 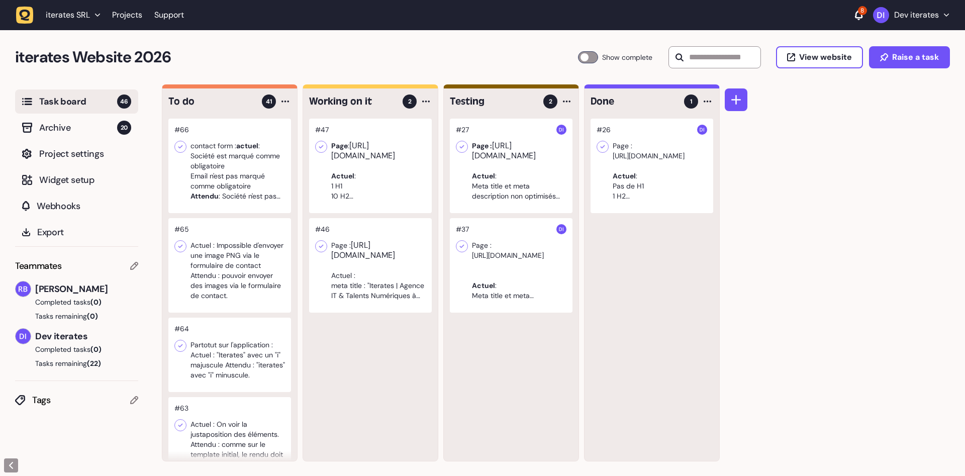 What do you see at coordinates (169, 15) in the screenshot?
I see `a: Support` at bounding box center [169, 15].